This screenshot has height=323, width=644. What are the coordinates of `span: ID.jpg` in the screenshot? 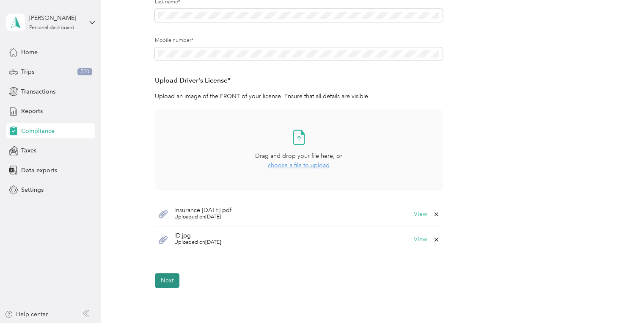 It's located at (197, 236).